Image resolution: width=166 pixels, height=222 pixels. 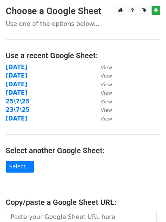 I want to click on h4: Copy/paste a Google Sheet URL:, so click(x=83, y=202).